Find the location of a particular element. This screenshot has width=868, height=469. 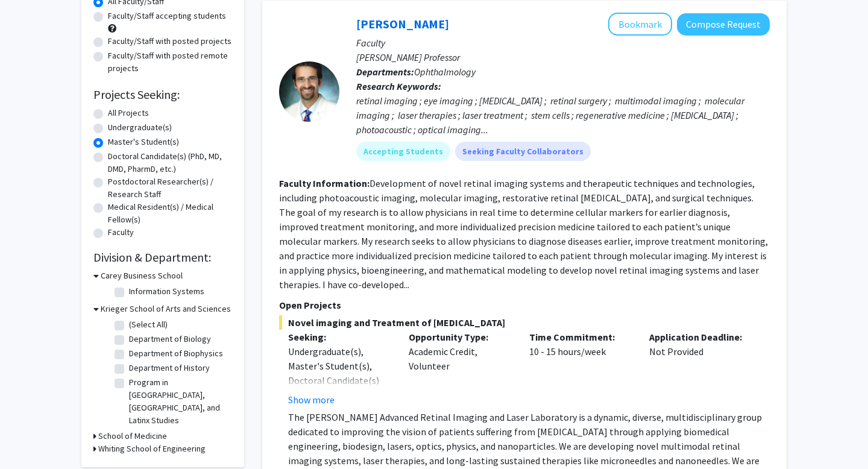

label: Doctoral Candidate(s) (PhD, MD, DMD, PharmD, etc.) is located at coordinates (170, 163).